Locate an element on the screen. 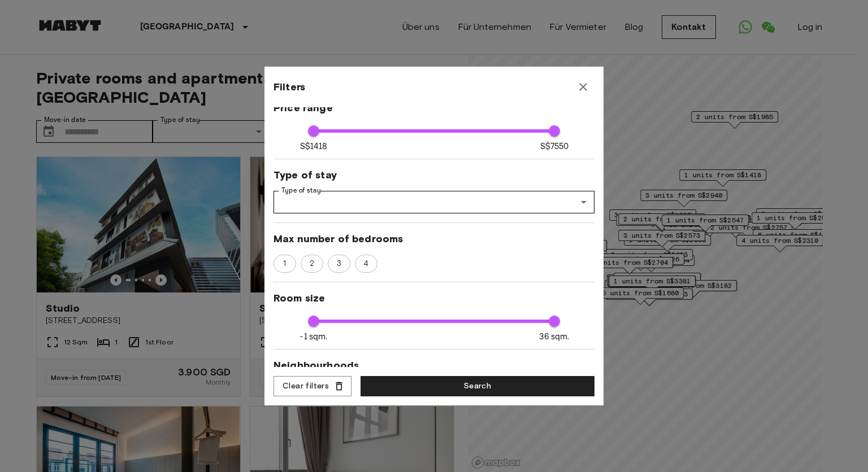 The image size is (868, 472). span: -1 sqm. is located at coordinates (313, 337).